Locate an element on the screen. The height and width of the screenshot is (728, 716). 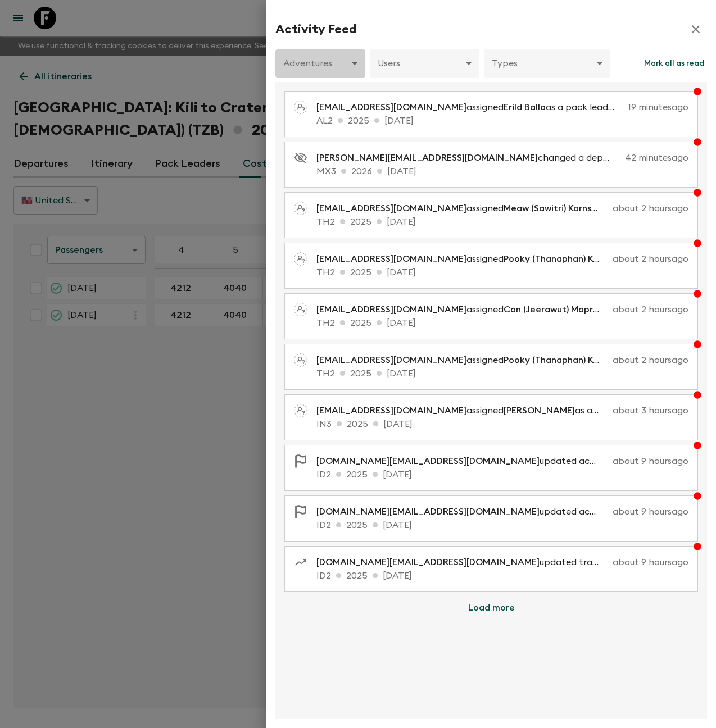
p: changed a departure visibility to draft is located at coordinates (468, 158).